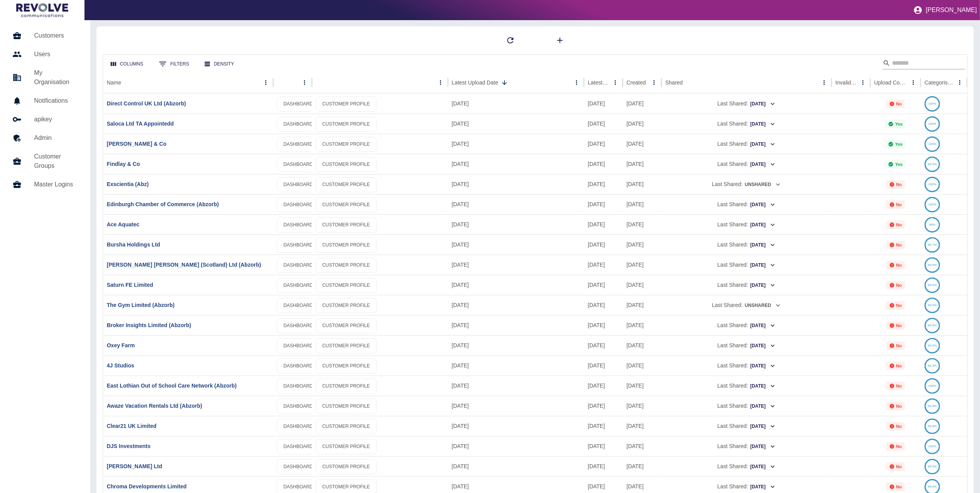 Image resolution: width=980 pixels, height=493 pixels. What do you see at coordinates (172, 385) in the screenshot?
I see `a: East Lothian Out of School Care Network (Abzorb)` at bounding box center [172, 385].